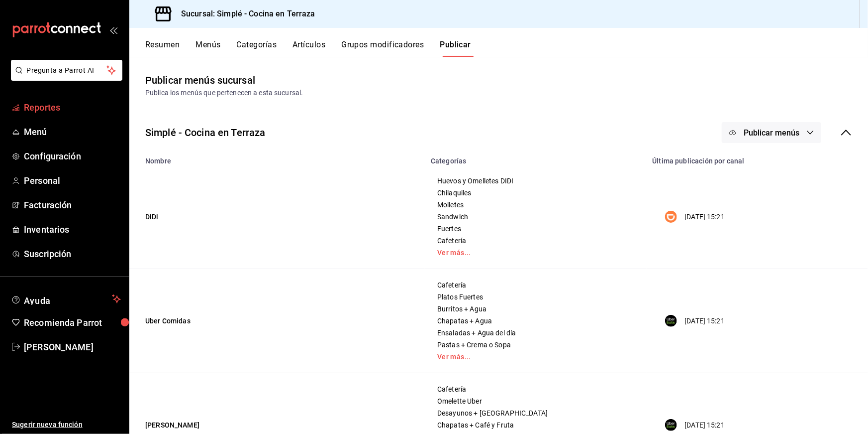 The height and width of the screenshot is (434, 868). I want to click on span: Facturación, so click(73, 205).